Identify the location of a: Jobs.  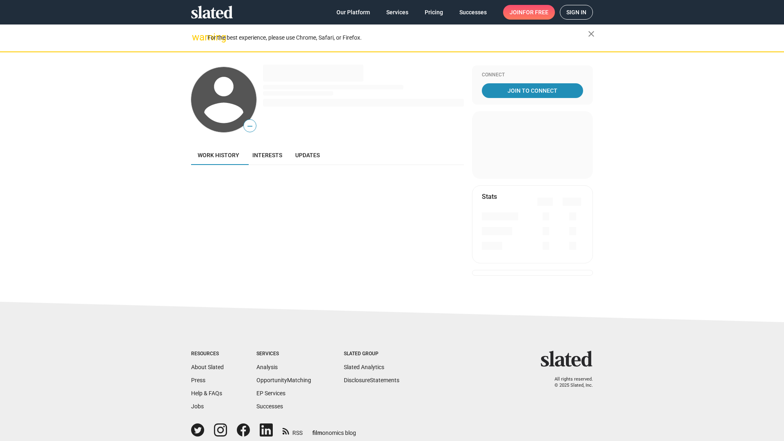
(197, 406).